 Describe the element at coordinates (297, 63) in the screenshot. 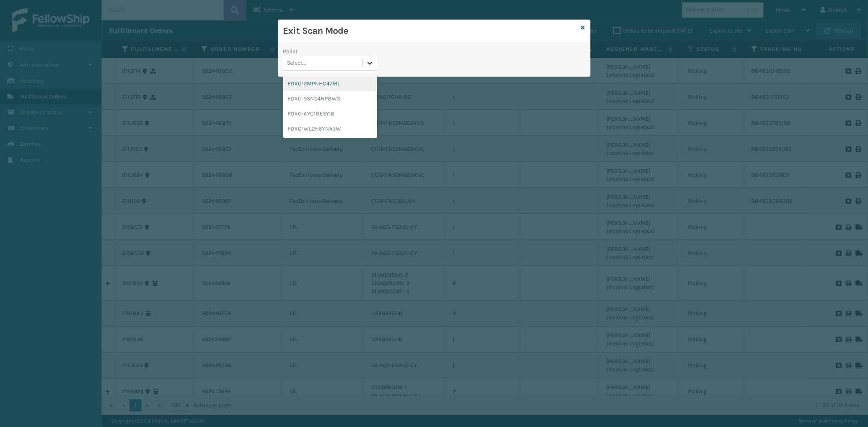

I see `div: Select...` at that location.